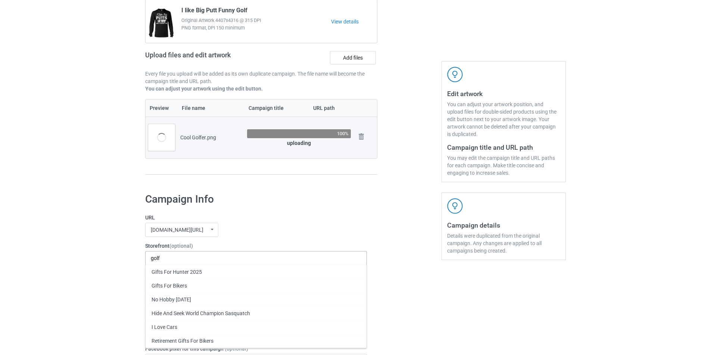 The image size is (711, 355). I want to click on h2: Upload files and edit artwork, so click(214, 58).